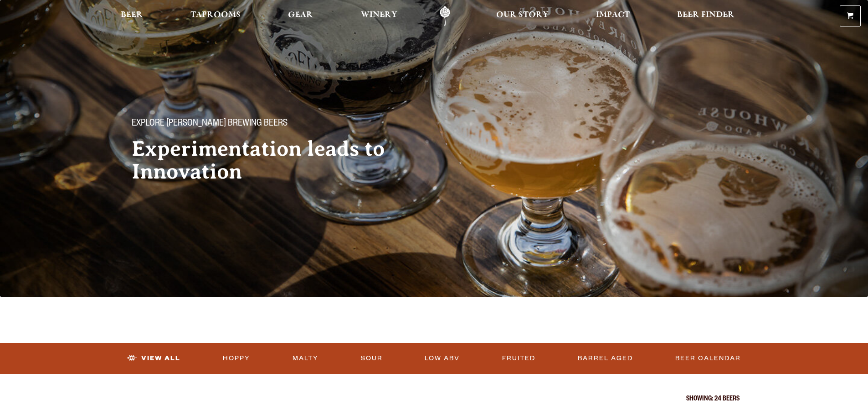 This screenshot has height=416, width=868. I want to click on span: Gear, so click(300, 15).